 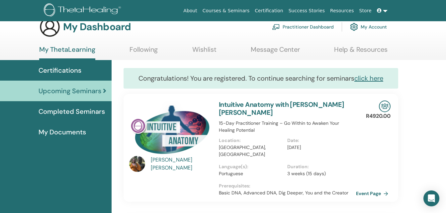 What do you see at coordinates (354, 27) in the screenshot?
I see `img: cog.svg` at bounding box center [354, 27].